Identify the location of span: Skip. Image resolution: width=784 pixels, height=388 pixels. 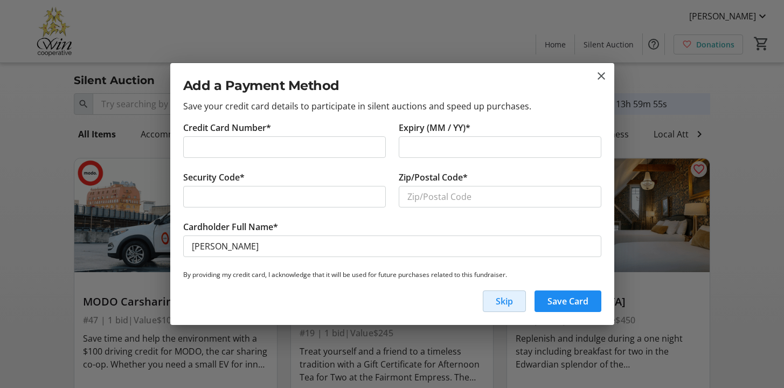
(505, 301).